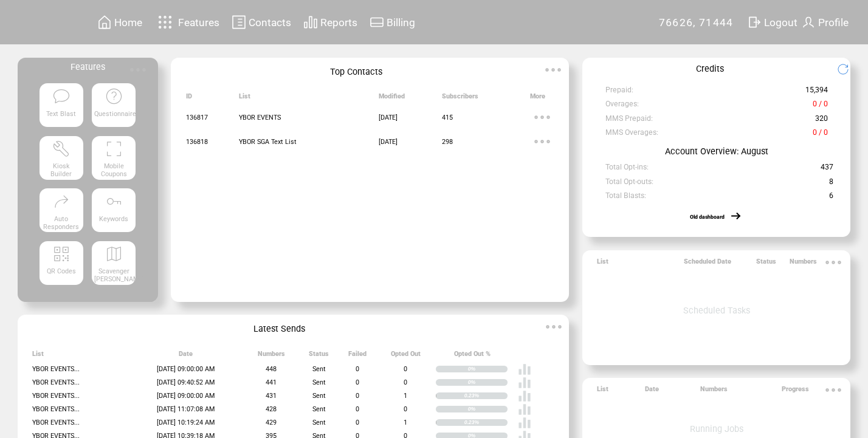 This screenshot has height=438, width=868. I want to click on span: Mobile Coupons, so click(113, 170).